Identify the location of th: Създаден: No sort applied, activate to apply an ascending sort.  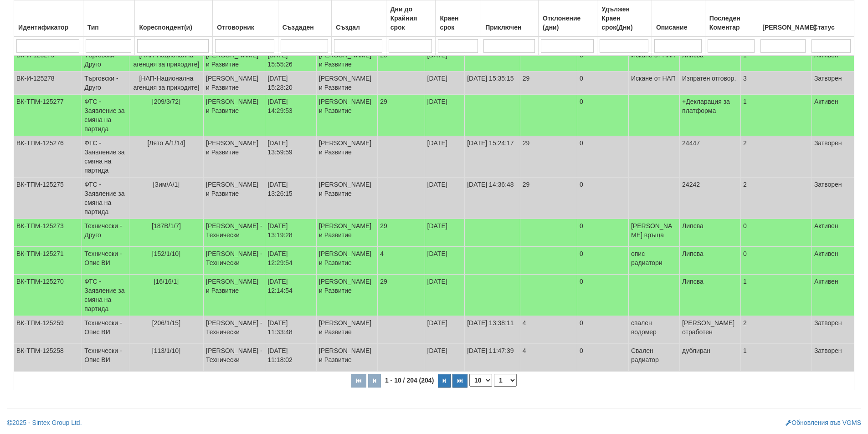
(304, 19).